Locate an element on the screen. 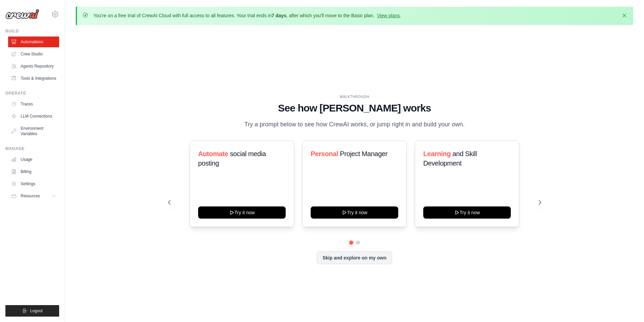  a: LLM Connections is located at coordinates (33, 116).